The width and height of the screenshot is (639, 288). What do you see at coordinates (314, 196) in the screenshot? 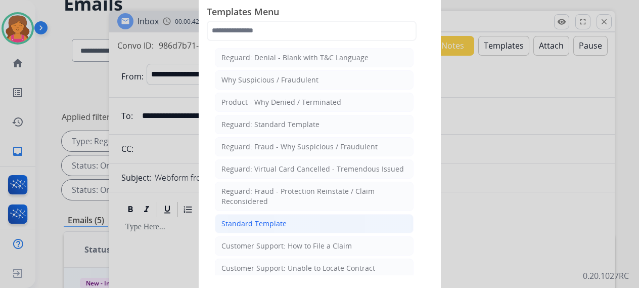
I see `div: Reguard: Fraud - Protection Reinstate / Claim Reconsidered` at bounding box center [314, 196].